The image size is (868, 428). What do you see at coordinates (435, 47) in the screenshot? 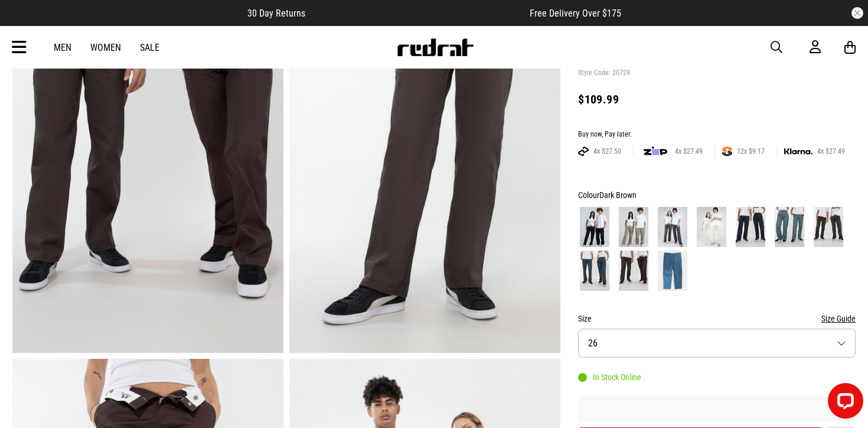
I see `img: Redrat logo` at bounding box center [435, 47].